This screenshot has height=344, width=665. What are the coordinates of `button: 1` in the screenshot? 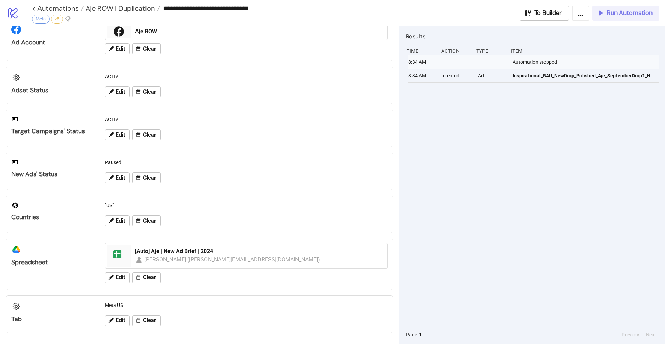 It's located at (420, 334).